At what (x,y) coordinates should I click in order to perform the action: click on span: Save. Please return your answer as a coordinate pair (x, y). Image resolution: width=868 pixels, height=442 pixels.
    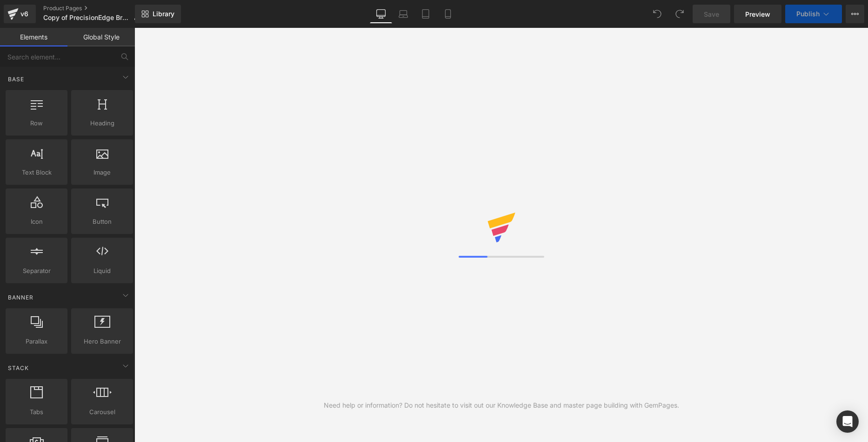
    Looking at the image, I should click on (711, 14).